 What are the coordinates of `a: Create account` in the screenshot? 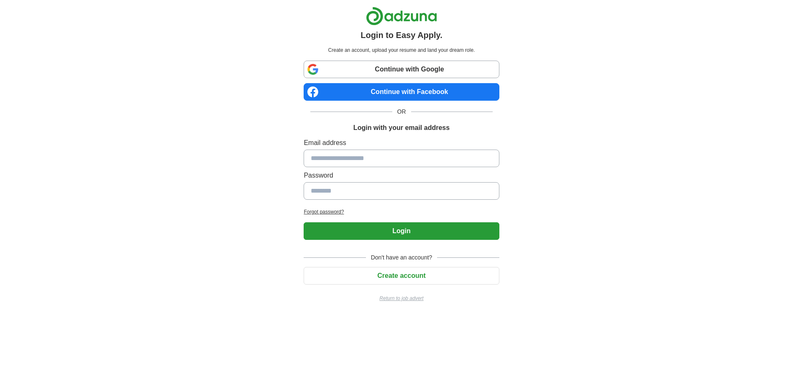 It's located at (401, 276).